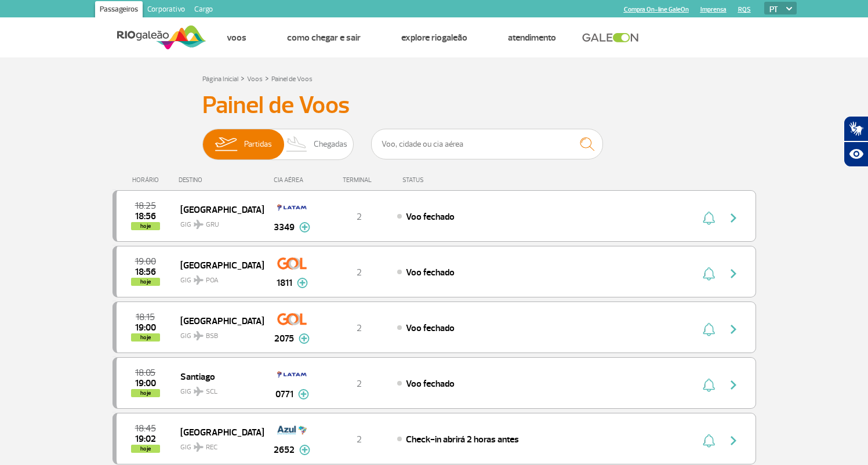  Describe the element at coordinates (146, 272) in the screenshot. I see `span: 2025-09-30 18:56:28` at that location.